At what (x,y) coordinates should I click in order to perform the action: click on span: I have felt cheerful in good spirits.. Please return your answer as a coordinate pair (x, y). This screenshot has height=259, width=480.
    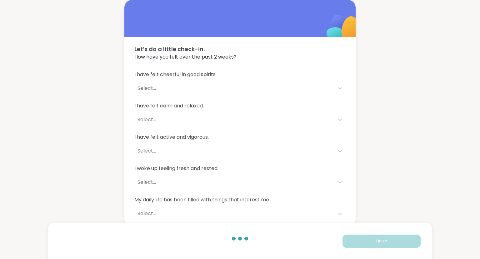
    Looking at the image, I should click on (240, 74).